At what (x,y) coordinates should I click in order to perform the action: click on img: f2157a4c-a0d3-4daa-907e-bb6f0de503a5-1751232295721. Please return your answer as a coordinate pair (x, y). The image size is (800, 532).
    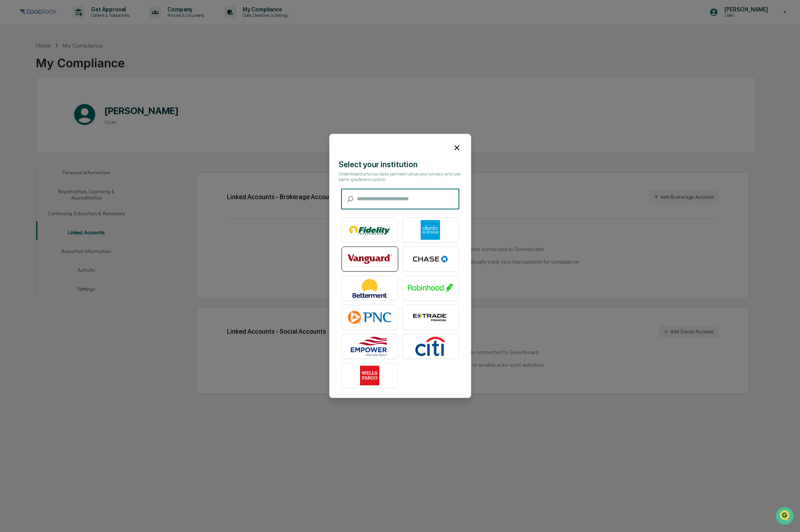
    Looking at the image, I should click on (10, 10).